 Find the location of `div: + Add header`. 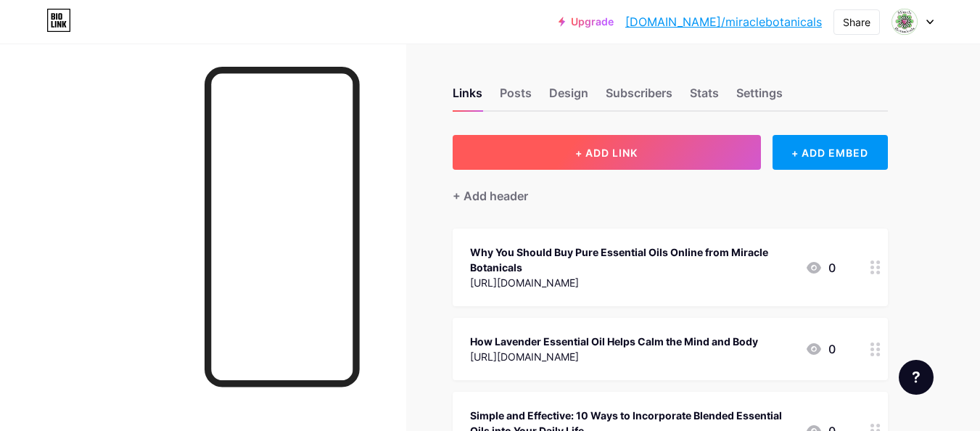

div: + Add header is located at coordinates (490, 196).